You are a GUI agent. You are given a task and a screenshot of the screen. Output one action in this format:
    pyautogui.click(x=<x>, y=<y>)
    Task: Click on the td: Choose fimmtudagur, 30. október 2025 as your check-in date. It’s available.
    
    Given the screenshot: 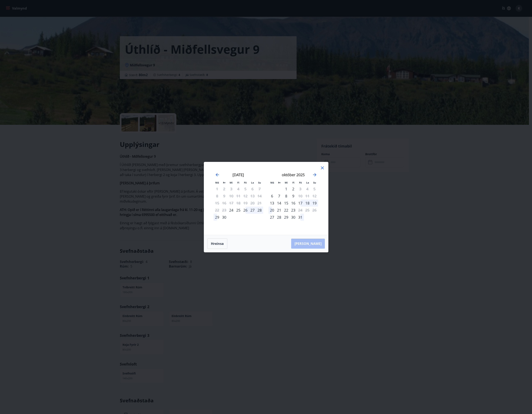 What is the action you would take?
    pyautogui.click(x=293, y=217)
    